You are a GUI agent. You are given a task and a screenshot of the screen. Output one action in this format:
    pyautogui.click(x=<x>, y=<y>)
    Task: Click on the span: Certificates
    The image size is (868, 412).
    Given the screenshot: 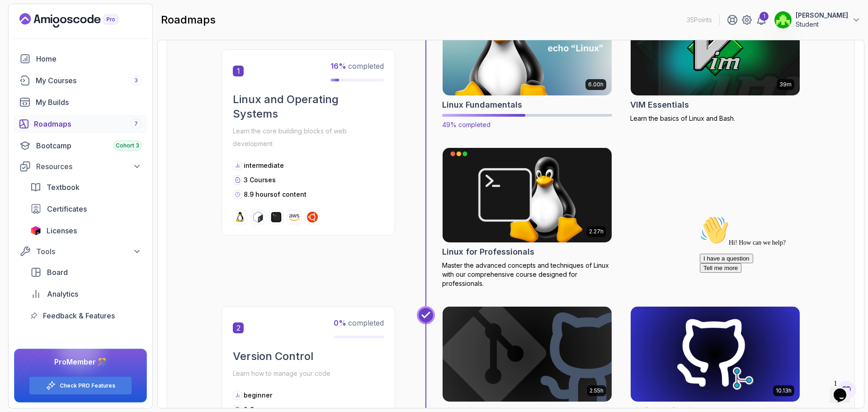 What is the action you would take?
    pyautogui.click(x=67, y=209)
    